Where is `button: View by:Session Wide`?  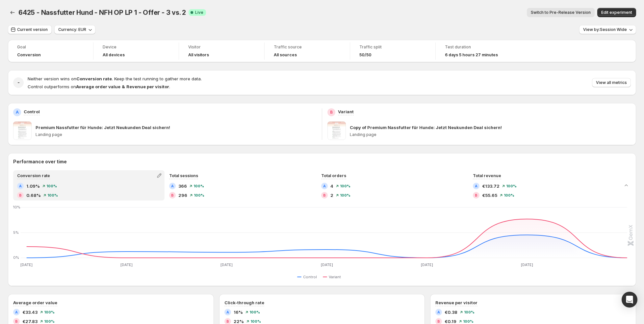 button: View by:Session Wide is located at coordinates (608, 30).